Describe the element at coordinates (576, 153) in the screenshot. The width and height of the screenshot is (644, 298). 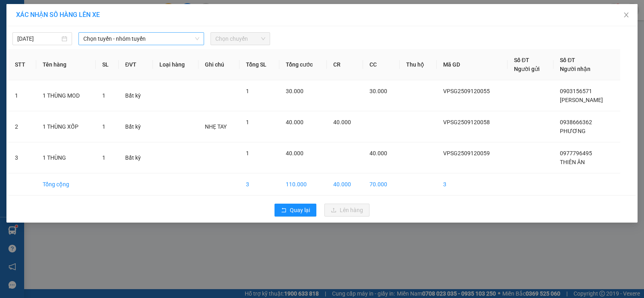
I see `span: 0977796495` at that location.